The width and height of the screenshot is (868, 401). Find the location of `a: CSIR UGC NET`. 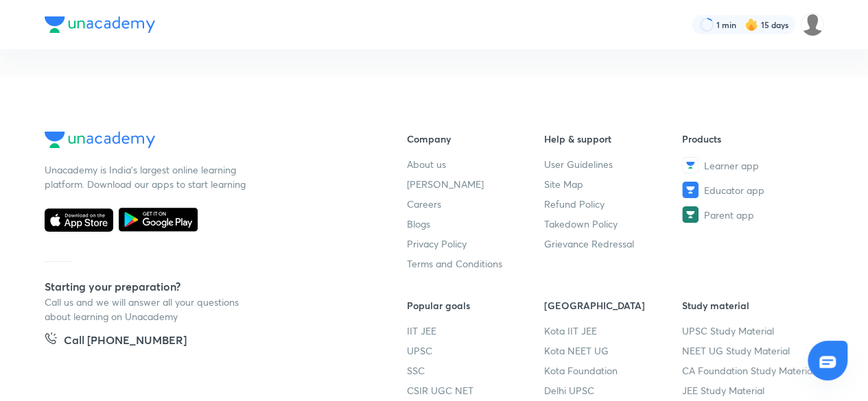

a: CSIR UGC NET is located at coordinates (476, 390).